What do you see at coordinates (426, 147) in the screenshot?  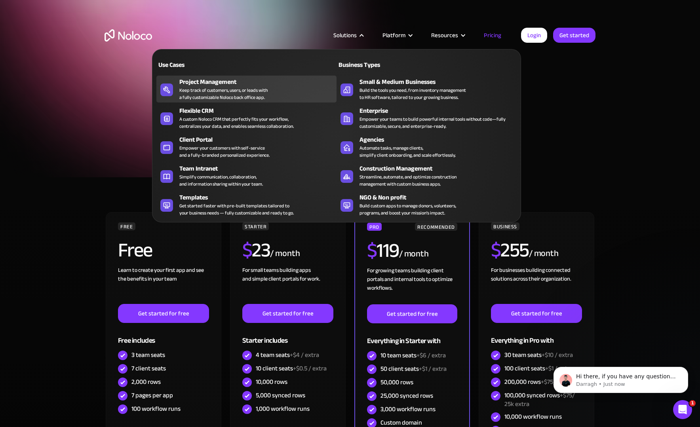 I see `a: AgenciesAutomate tasks, manage clients,simplify client onboarding, and scale effortlessly.` at bounding box center [426, 147].